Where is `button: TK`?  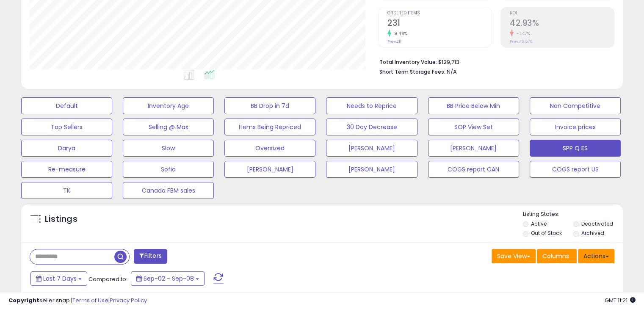
button: TK is located at coordinates (66, 190).